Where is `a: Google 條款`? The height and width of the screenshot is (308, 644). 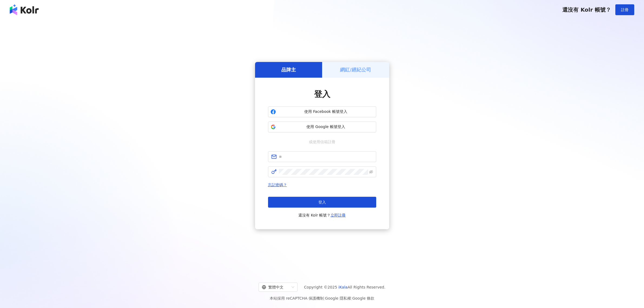 a: Google 條款 is located at coordinates (363, 298).